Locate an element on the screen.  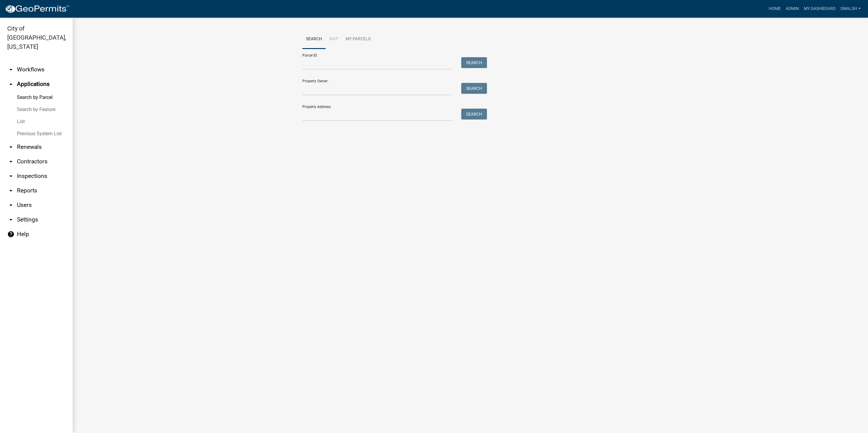
i: help is located at coordinates (11, 234).